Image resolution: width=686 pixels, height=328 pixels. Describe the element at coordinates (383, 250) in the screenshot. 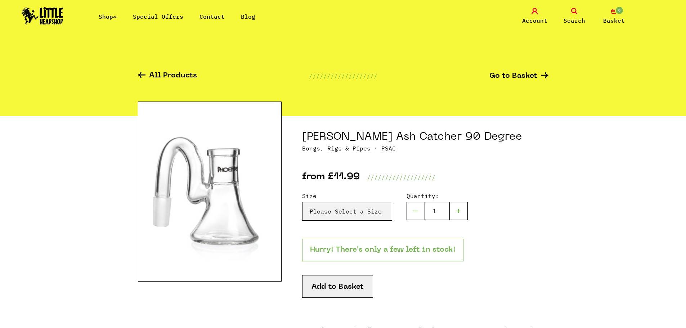

I see `p: Hurry! There's only a few left in stock!` at that location.